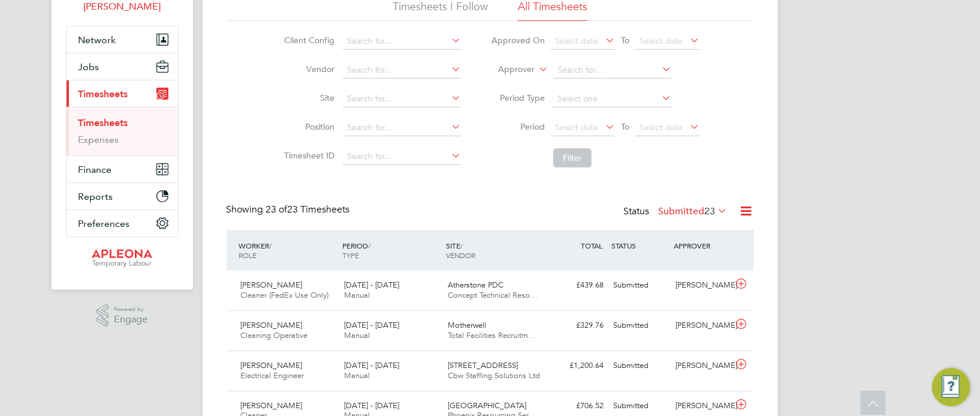 The image size is (980, 416). Describe the element at coordinates (702, 246) in the screenshot. I see `div: APPROVER` at that location.